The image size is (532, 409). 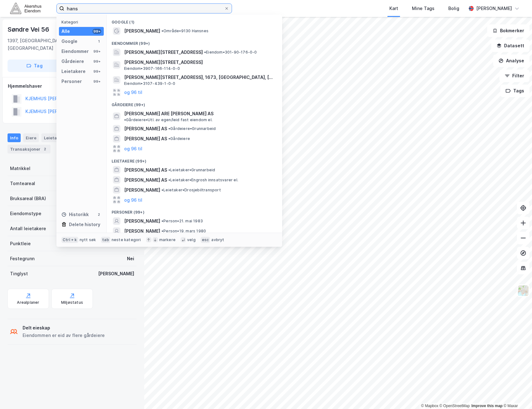 I want to click on div: Delt eieskap, so click(x=63, y=328).